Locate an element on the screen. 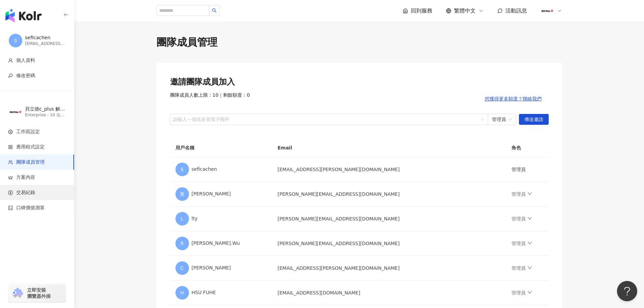 This screenshot has width=644, height=308. span: 交易紀錄 is located at coordinates (26, 193).